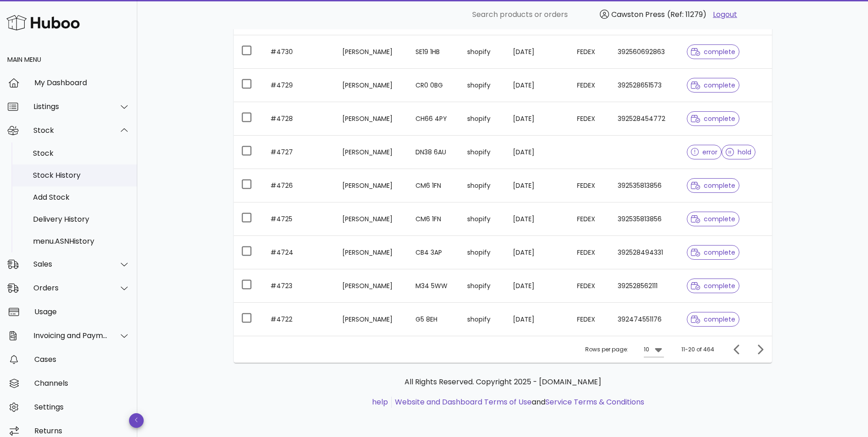 Image resolution: width=868 pixels, height=437 pixels. I want to click on td: #4722, so click(299, 319).